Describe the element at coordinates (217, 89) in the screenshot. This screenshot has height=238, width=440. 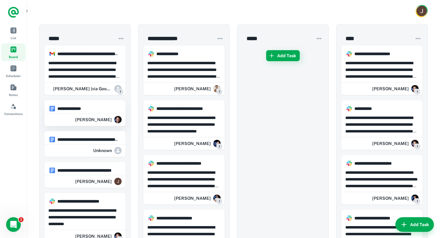
I see `img: 7825645589908_a7ef772d6d523020930e_72.png` at that location.